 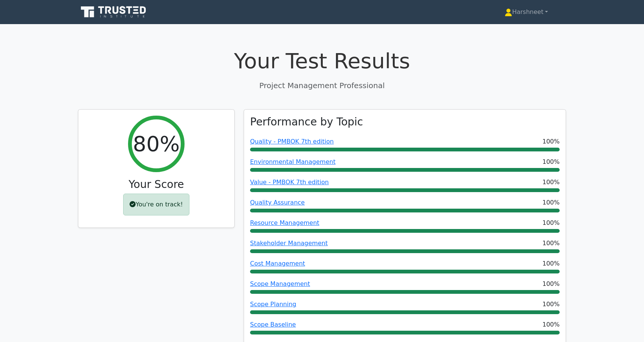 What do you see at coordinates (284, 222) in the screenshot?
I see `a: Resource Management` at bounding box center [284, 222].